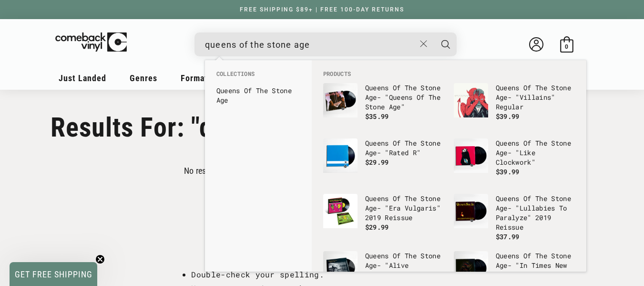 This screenshot has height=286, width=644. I want to click on div: GET FREE SHIPPINGClose teaser, so click(53, 274).